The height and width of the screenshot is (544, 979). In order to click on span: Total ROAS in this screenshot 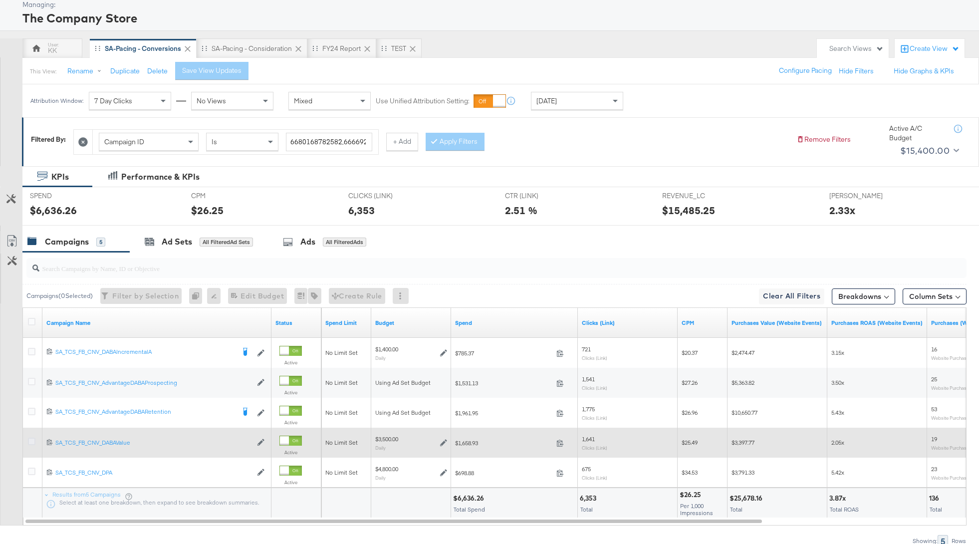, I will do `click(844, 509)`.